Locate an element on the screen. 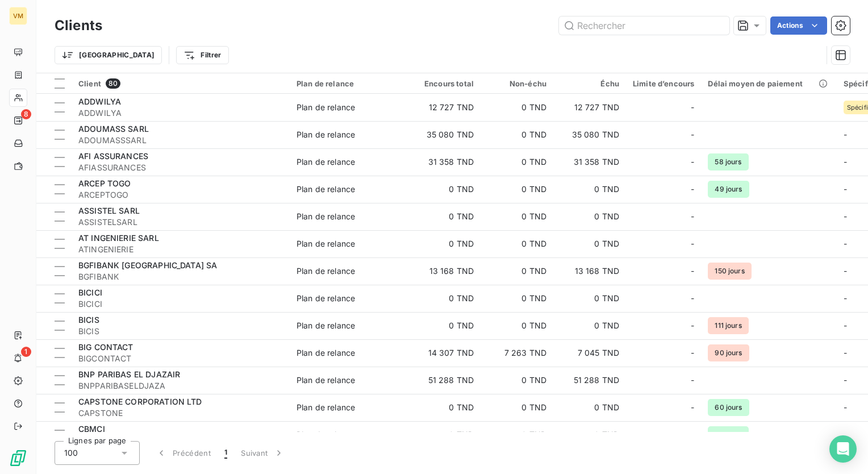 Image resolution: width=868 pixels, height=474 pixels. div: Open Intercom Messenger is located at coordinates (843, 449).